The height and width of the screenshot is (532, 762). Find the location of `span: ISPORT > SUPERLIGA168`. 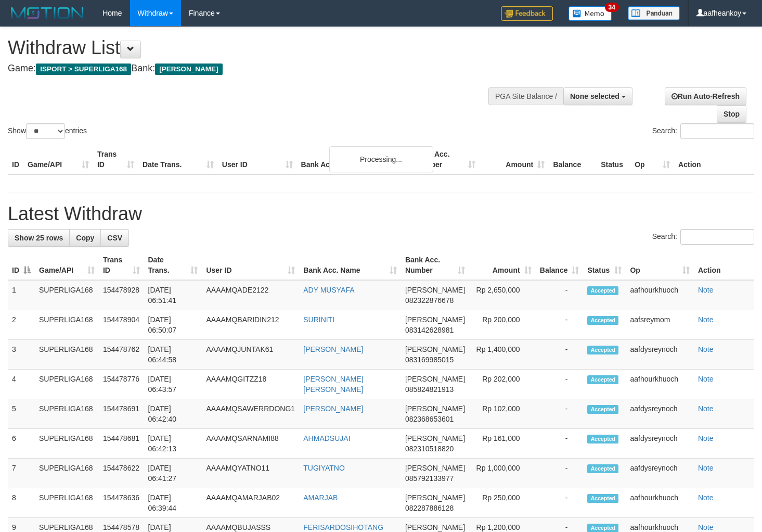

span: ISPORT > SUPERLIGA168 is located at coordinates (83, 69).